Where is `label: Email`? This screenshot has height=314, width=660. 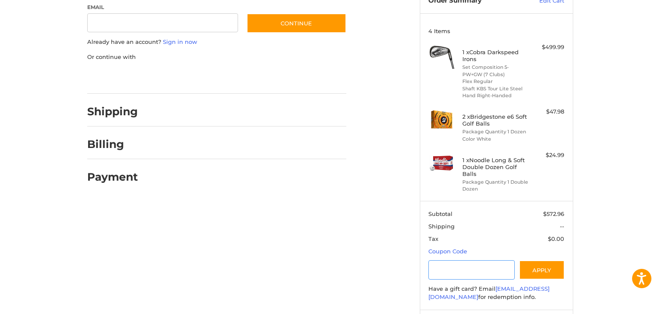 label: Email is located at coordinates (163, 7).